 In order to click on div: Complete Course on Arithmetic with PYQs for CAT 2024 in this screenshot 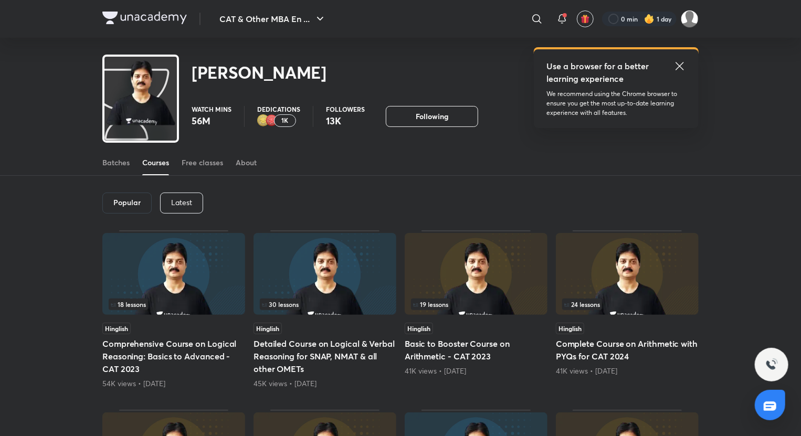, I will do `click(627, 310)`.